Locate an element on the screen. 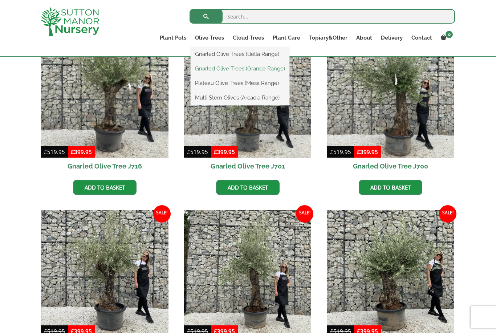 The height and width of the screenshot is (333, 496). a: Gnarled Olive Trees (Grande Range) is located at coordinates (240, 69).